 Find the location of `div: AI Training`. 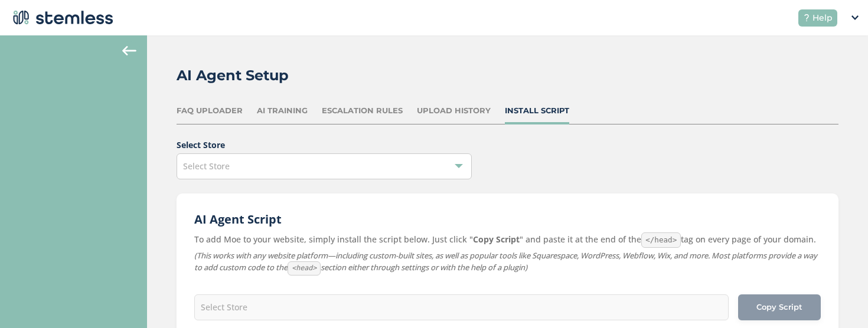

div: AI Training is located at coordinates (282, 111).